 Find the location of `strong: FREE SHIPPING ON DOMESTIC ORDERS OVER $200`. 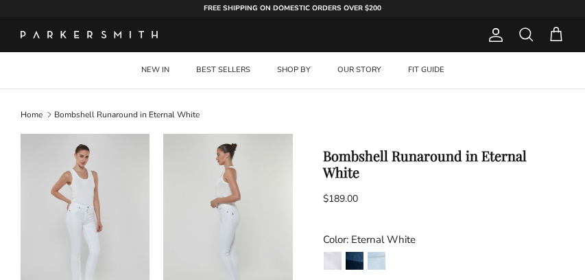

strong: FREE SHIPPING ON DOMESTIC ORDERS OVER $200 is located at coordinates (292, 8).